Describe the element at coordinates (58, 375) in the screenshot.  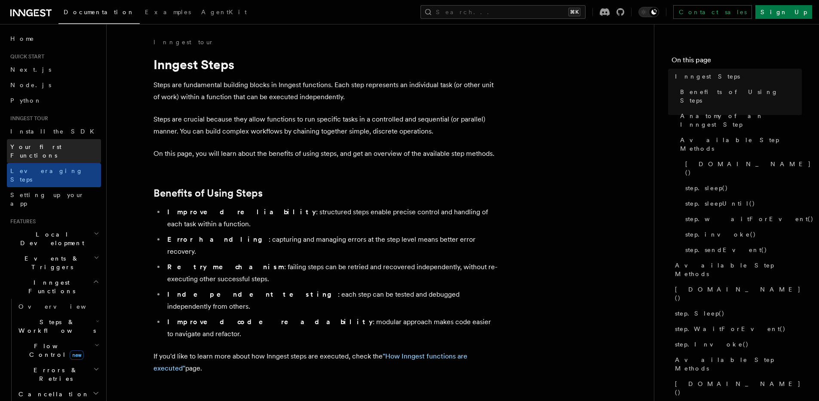
I see `button: Errors & Retries` at that location.